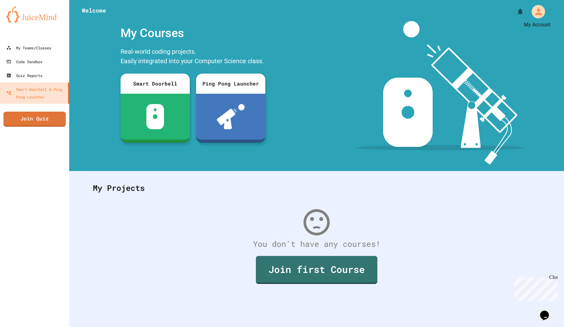  I want to click on img: banner-image-my-projects.png, so click(440, 93).